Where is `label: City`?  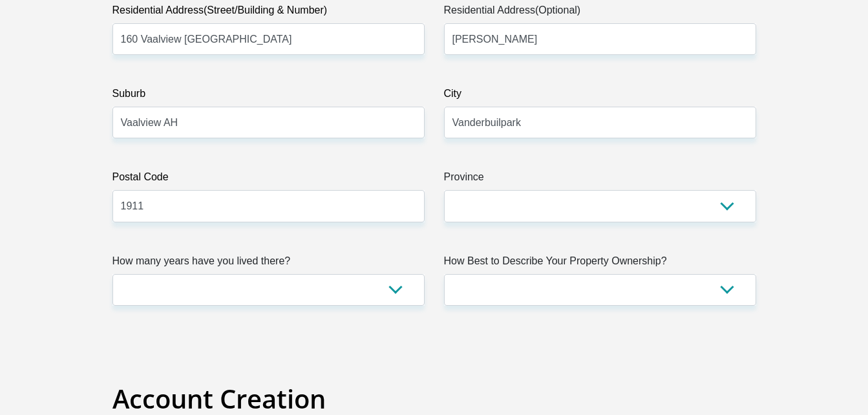 label: City is located at coordinates (600, 96).